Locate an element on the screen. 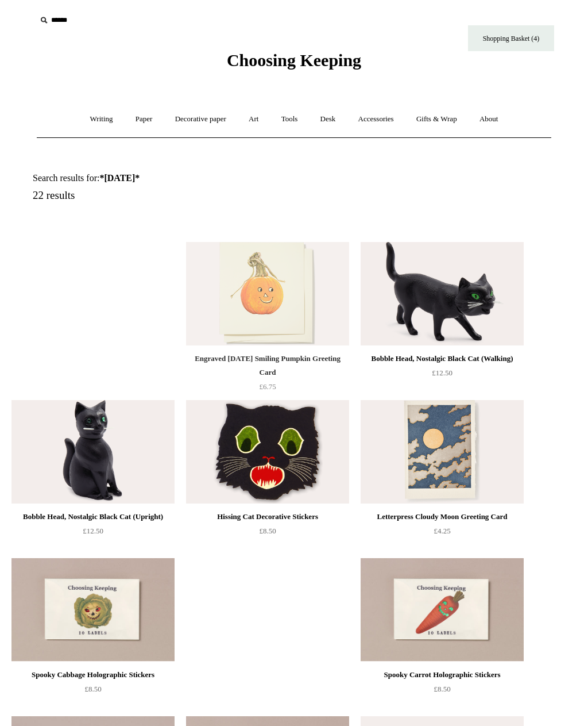  a: Letterpress Cloudy Moon Greeting Card £4.25 is located at coordinates (442, 533).